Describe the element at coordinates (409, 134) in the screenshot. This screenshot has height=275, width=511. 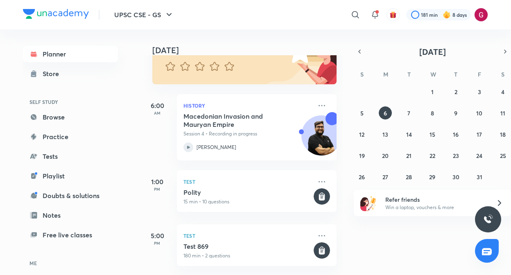
I see `abbr: October 14, 2025` at that location.